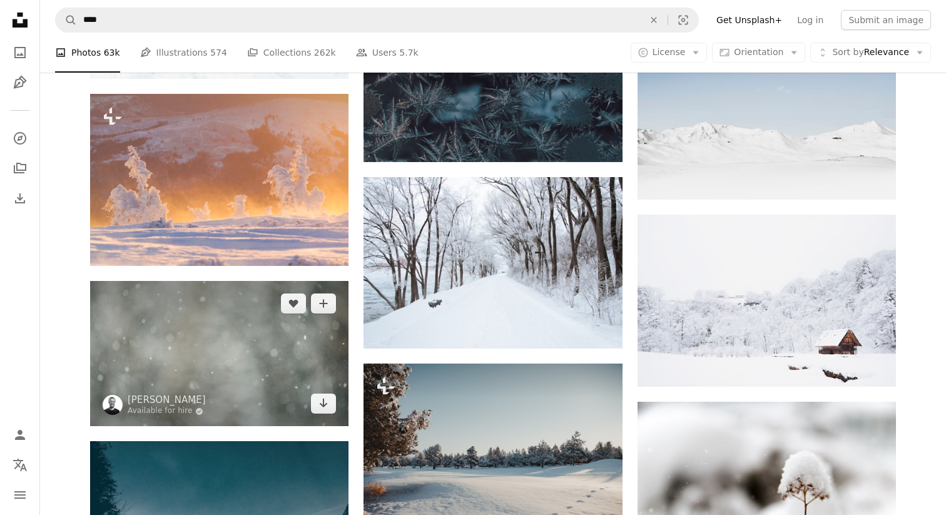  What do you see at coordinates (766, 103) in the screenshot?
I see `img: photography of snow covered mountain at daytime` at bounding box center [766, 103].